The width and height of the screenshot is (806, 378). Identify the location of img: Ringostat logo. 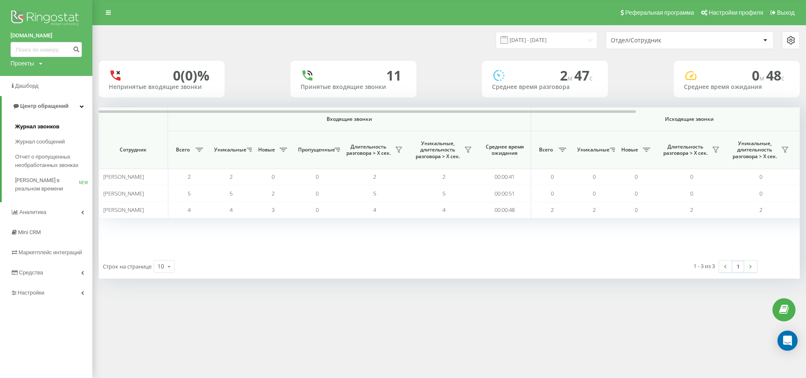
(46, 19).